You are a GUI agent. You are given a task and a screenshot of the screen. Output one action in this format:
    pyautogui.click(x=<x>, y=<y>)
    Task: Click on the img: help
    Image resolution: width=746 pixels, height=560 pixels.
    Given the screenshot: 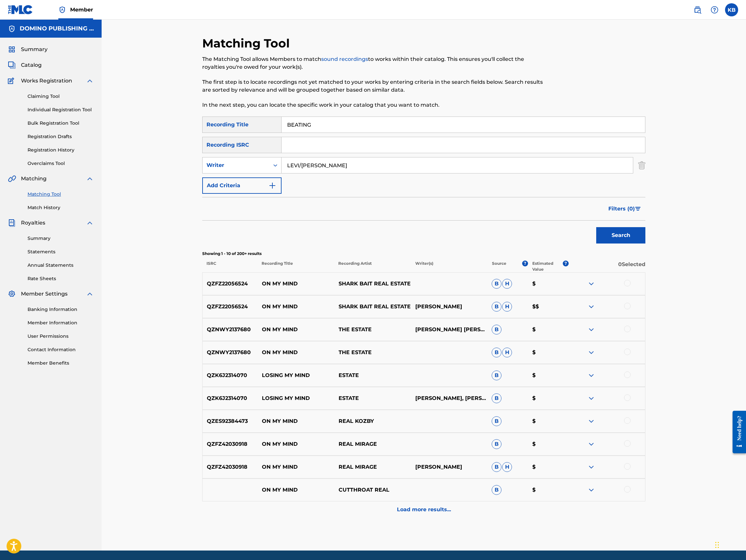 What is the action you would take?
    pyautogui.click(x=714, y=10)
    